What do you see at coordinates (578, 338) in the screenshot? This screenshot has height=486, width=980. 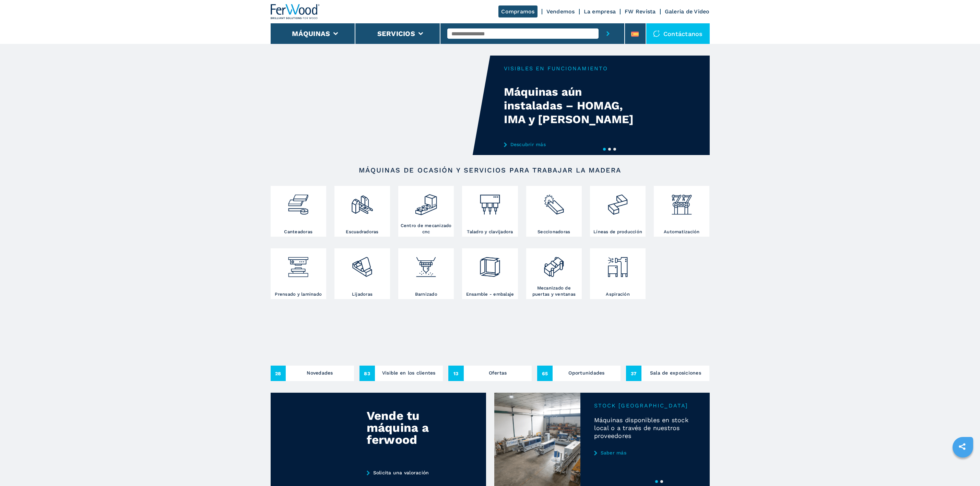 I see `img: Oportunidades` at bounding box center [578, 338].